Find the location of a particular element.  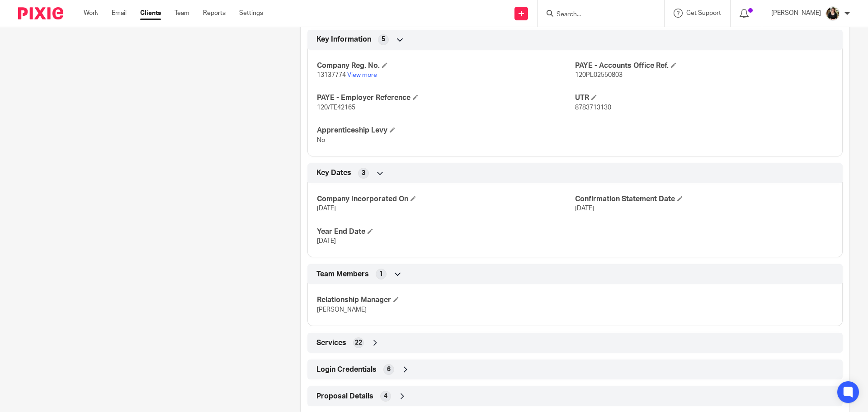

h4: Relationship Manager is located at coordinates (445, 300).